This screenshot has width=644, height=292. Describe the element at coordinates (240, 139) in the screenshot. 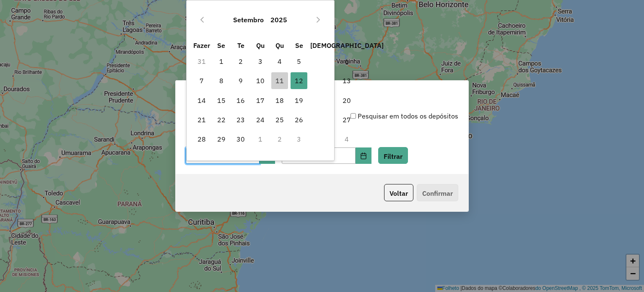

I see `td: 30` at that location.